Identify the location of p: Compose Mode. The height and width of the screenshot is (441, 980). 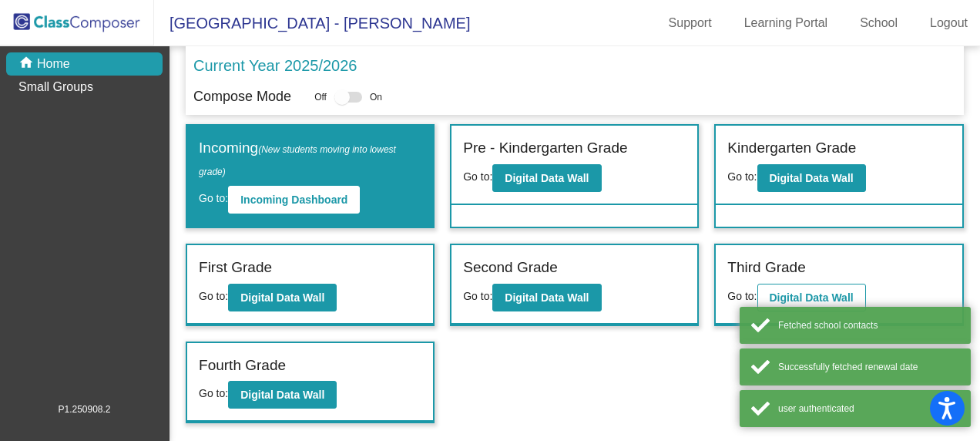
(242, 96).